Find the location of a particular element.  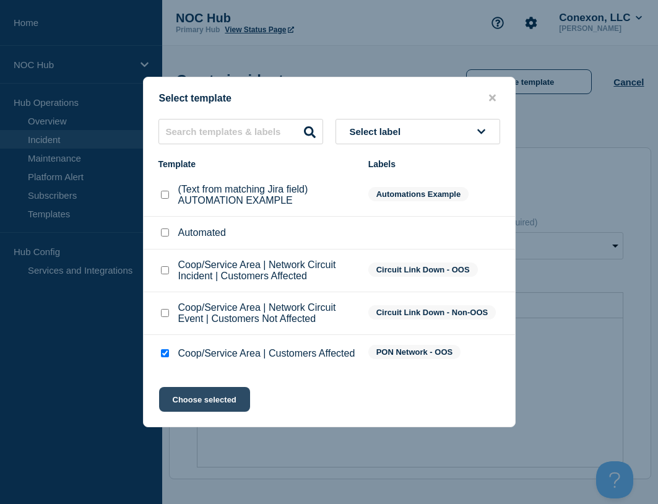

p: (Text from matching Jira field) AUTOMATION EXAMPLE is located at coordinates (267, 195).